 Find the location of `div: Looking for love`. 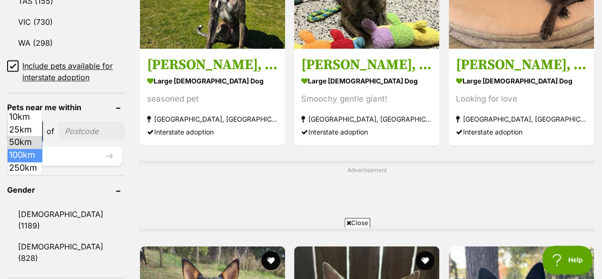

div: Looking for love is located at coordinates (521, 99).